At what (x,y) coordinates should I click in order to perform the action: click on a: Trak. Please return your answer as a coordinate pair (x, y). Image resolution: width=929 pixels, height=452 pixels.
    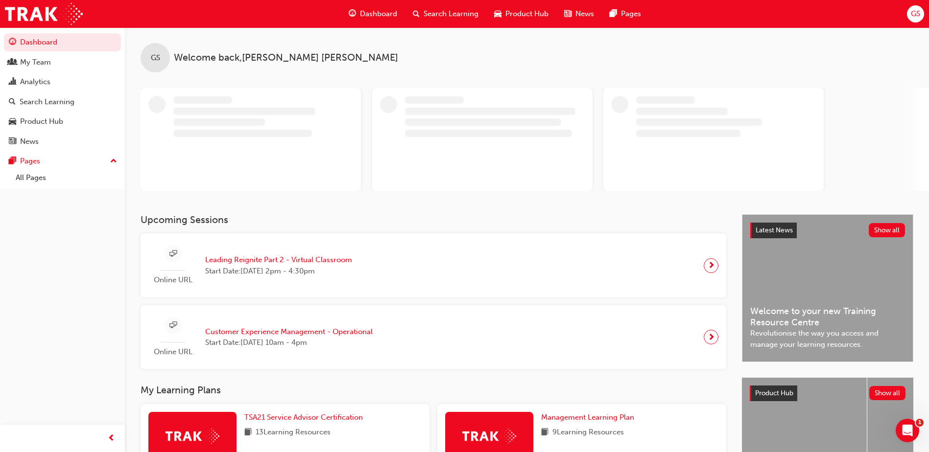
    Looking at the image, I should click on (44, 14).